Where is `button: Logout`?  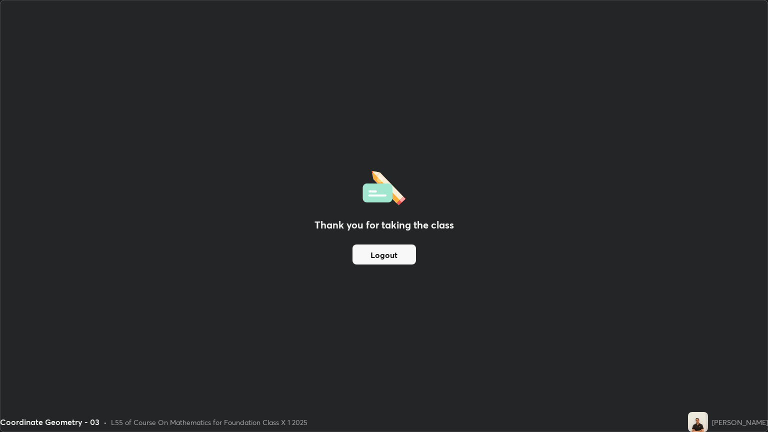 button: Logout is located at coordinates (384, 254).